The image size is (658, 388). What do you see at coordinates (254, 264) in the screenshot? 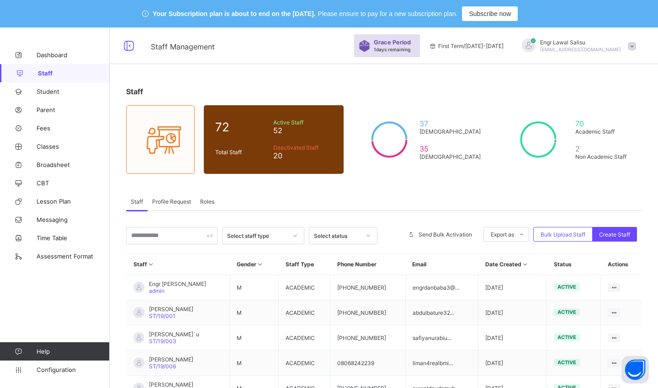
I see `th: Gender` at bounding box center [254, 264].